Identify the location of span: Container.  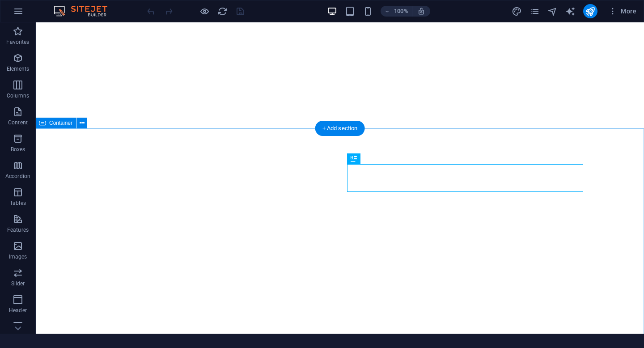
(61, 123).